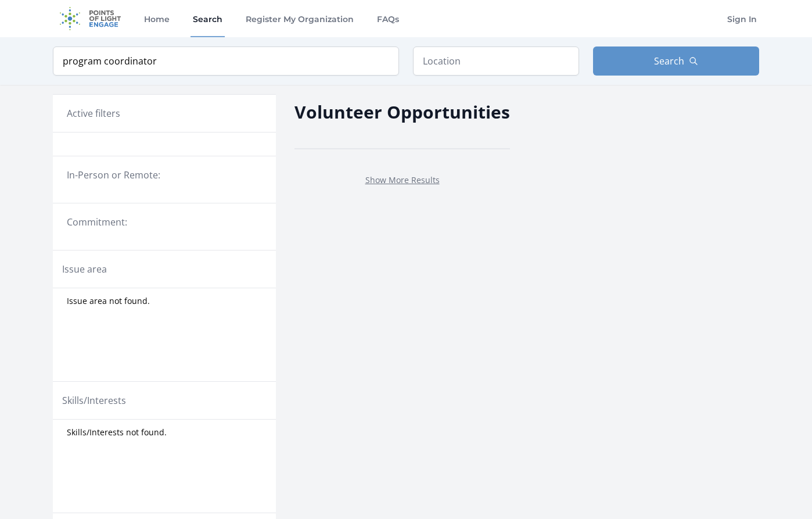 This screenshot has width=812, height=519. I want to click on legend: Skills/Interests, so click(94, 400).